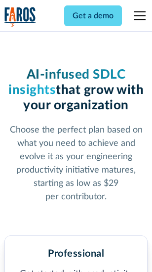 The height and width of the screenshot is (272, 152). I want to click on div: menu, so click(138, 16).